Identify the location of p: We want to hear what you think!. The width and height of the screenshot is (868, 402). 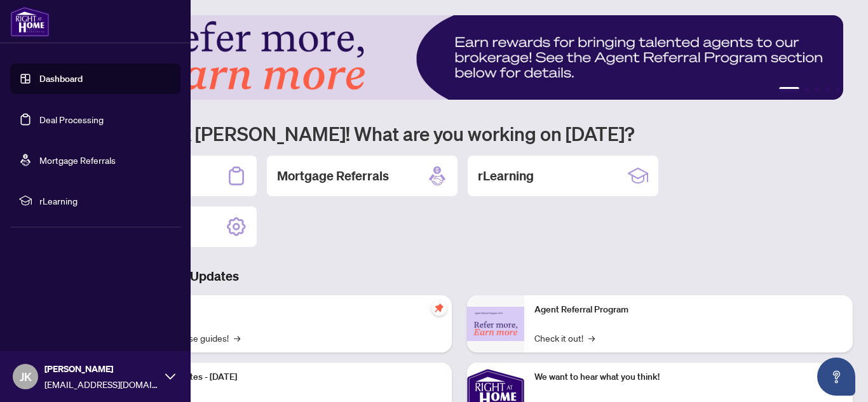
(688, 377).